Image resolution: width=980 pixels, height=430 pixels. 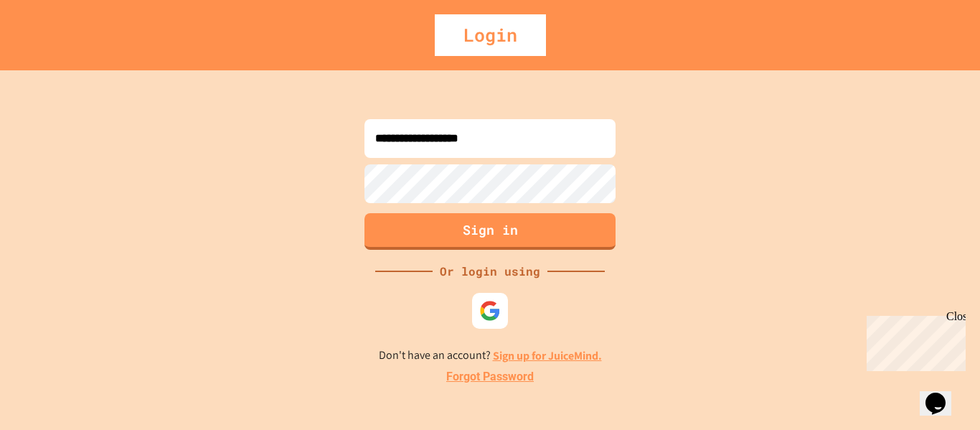 I want to click on div: Chat with us now!Close, so click(x=53, y=48).